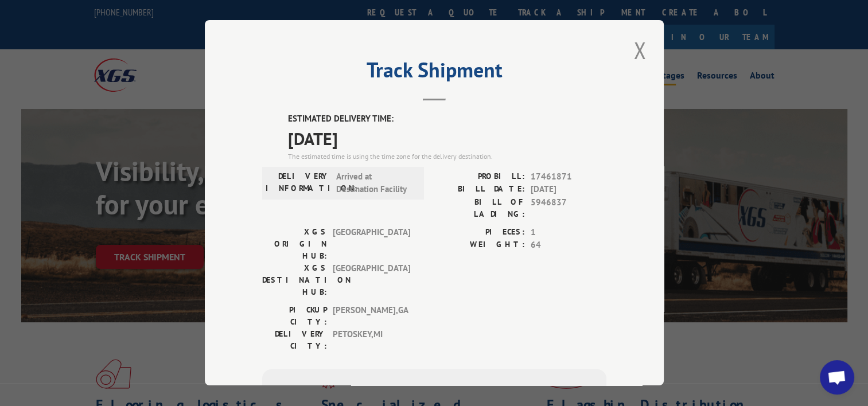  I want to click on label: XGS DESTINATION HUB:, so click(294, 280).